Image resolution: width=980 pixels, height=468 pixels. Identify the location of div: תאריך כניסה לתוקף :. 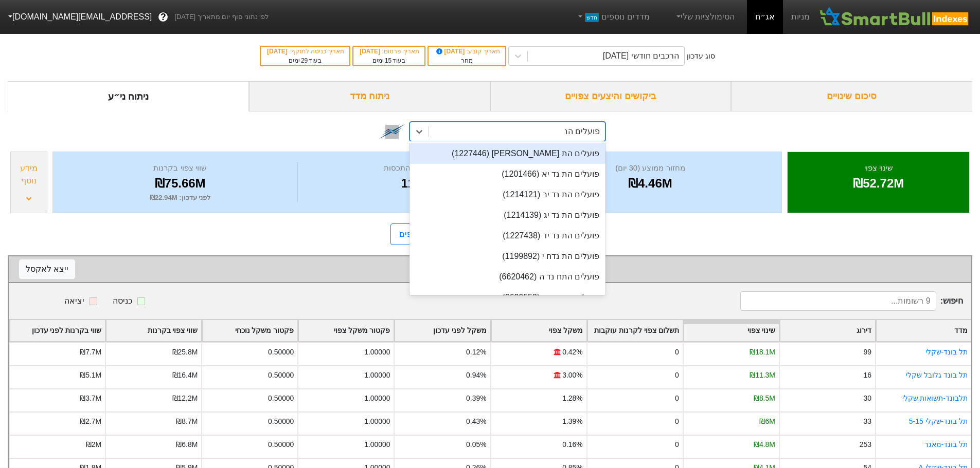
(305, 51).